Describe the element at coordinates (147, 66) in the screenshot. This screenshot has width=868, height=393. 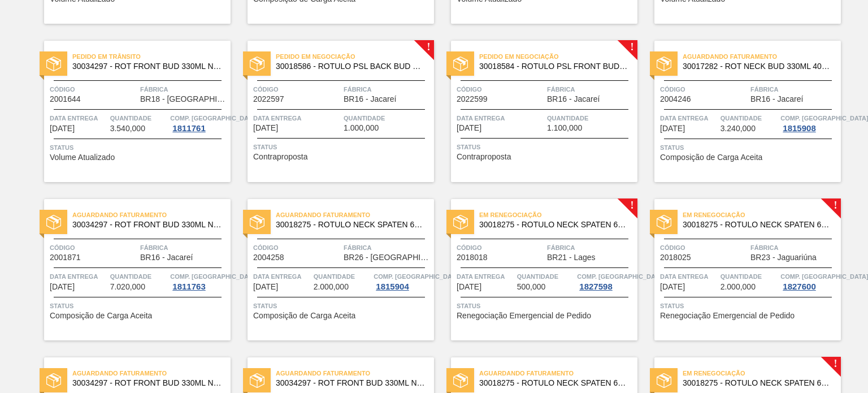
I see `span: 30034297 - ROT FRONT BUD 330ML NIV25` at that location.